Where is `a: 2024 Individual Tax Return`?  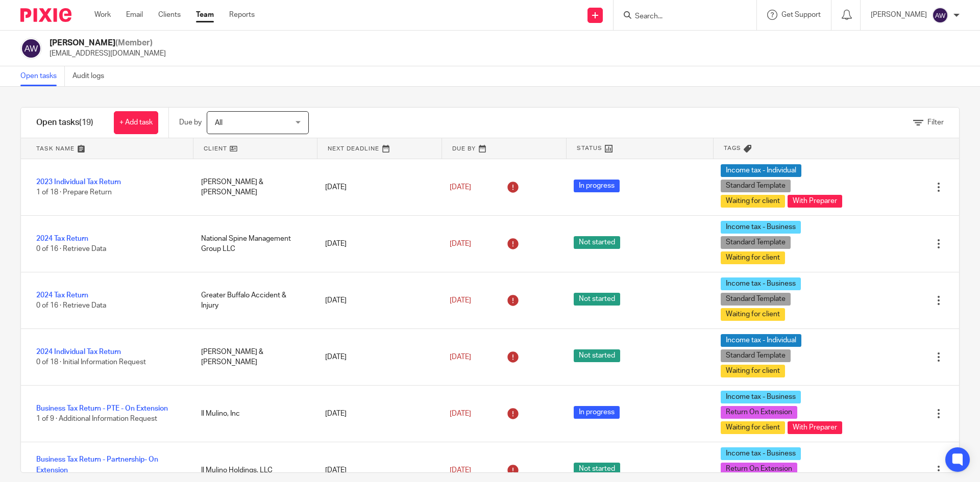 a: 2024 Individual Tax Return is located at coordinates (78, 352).